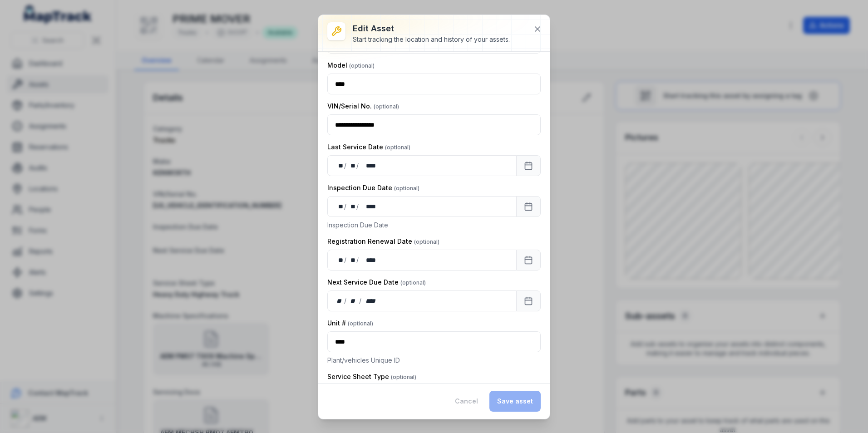 This screenshot has width=868, height=433. What do you see at coordinates (373, 188) in the screenshot?
I see `label: Inspection Due Date` at bounding box center [373, 188].